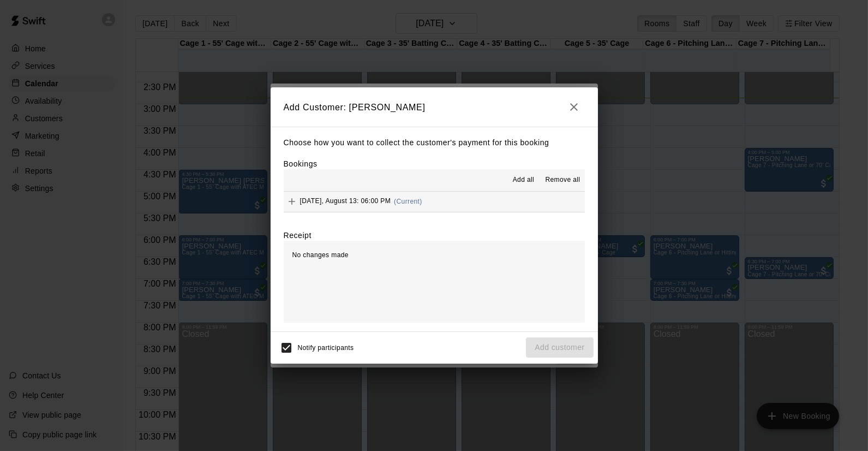  Describe the element at coordinates (562, 180) in the screenshot. I see `span: Remove all` at that location.